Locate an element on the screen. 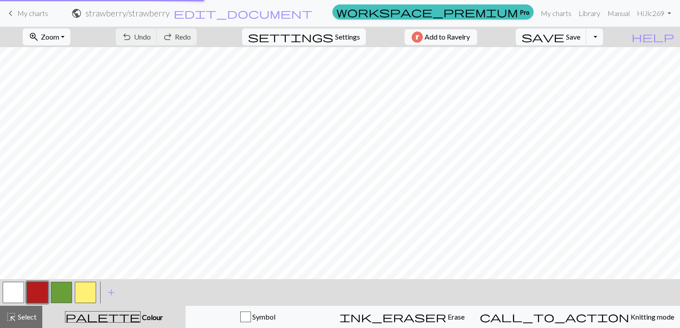  span: zoom_in is located at coordinates (34, 37).